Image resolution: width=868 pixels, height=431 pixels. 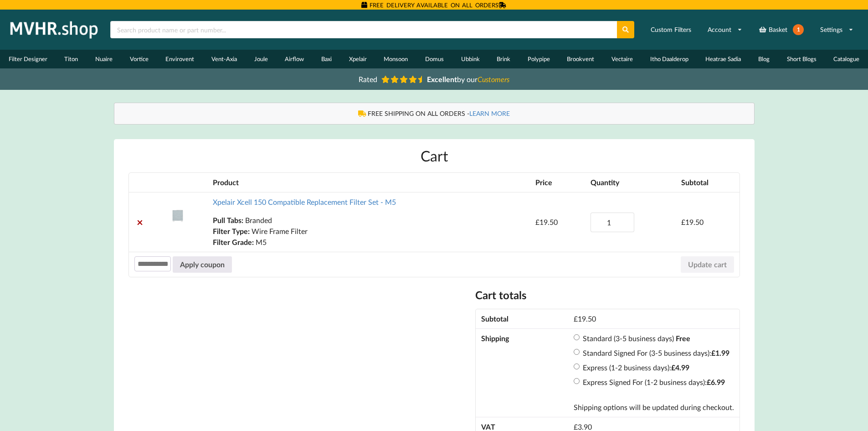 I want to click on p: Shipping options will be updated during checkout., so click(x=654, y=407).